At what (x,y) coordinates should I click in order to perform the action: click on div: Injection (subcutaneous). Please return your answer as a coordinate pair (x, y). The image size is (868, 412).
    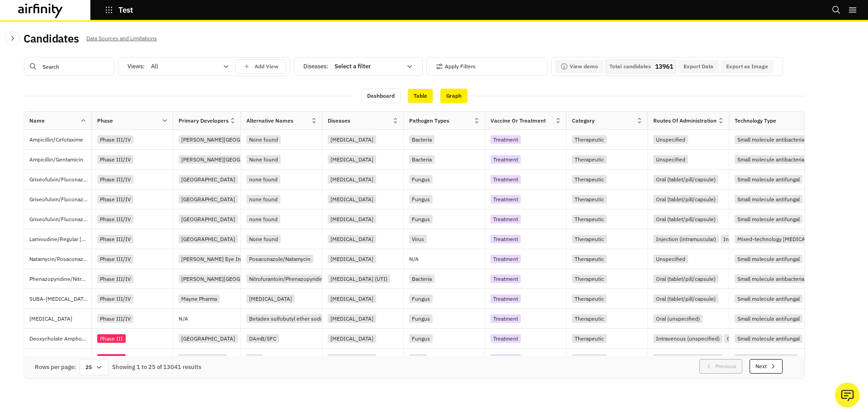
    Looking at the image, I should click on (754, 239).